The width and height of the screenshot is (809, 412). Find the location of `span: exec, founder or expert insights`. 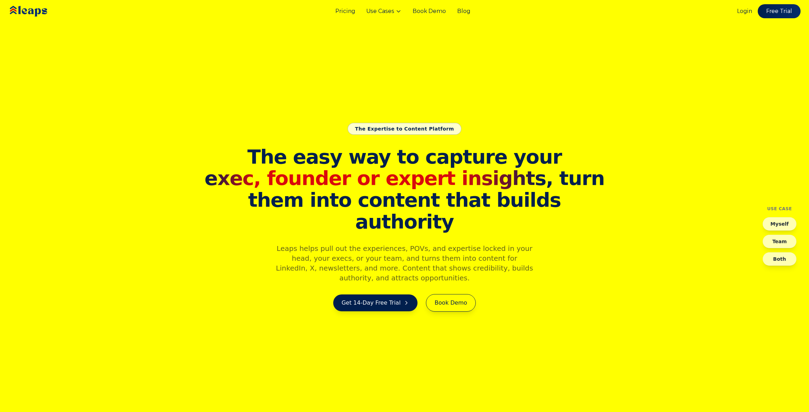

span: exec, founder or expert insights is located at coordinates (375, 178).